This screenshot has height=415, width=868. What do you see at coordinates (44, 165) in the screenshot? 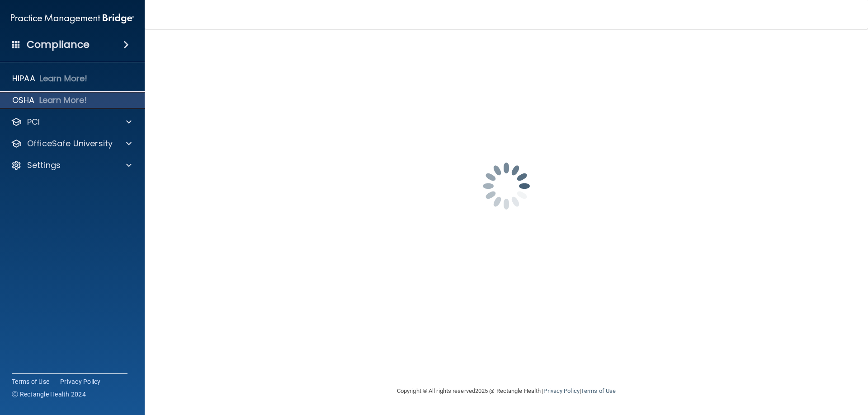
I see `p: Settings` at bounding box center [44, 165].